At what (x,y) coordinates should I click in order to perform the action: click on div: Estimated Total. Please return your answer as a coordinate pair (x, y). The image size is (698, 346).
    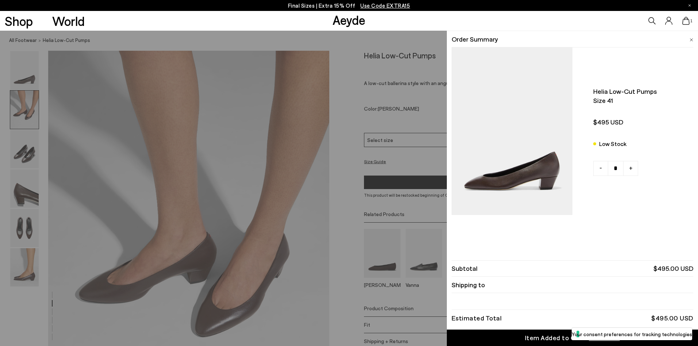
    Looking at the image, I should click on (477, 318).